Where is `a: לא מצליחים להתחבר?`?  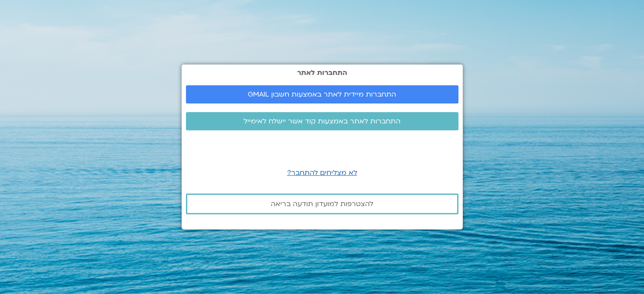 a: לא מצליחים להתחבר? is located at coordinates (322, 173).